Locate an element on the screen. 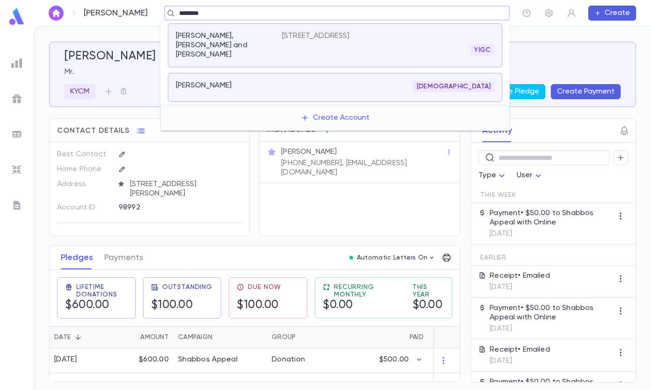 Image resolution: width=651 pixels, height=390 pixels. div: Shabbos Appeal is located at coordinates (208, 360).